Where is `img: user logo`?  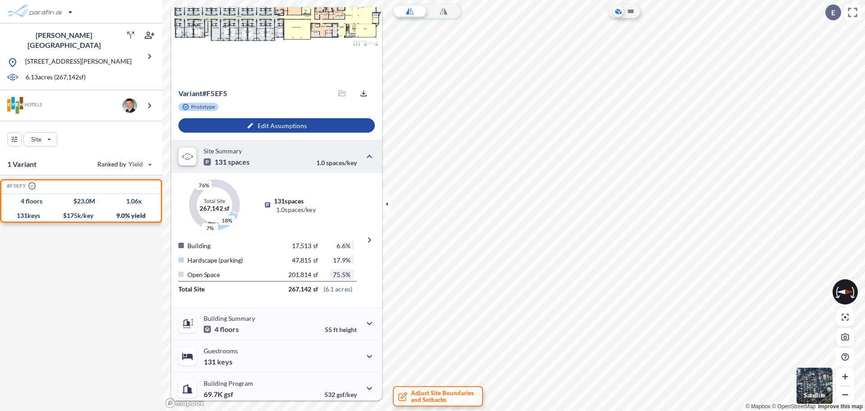 img: user logo is located at coordinates (130, 105).